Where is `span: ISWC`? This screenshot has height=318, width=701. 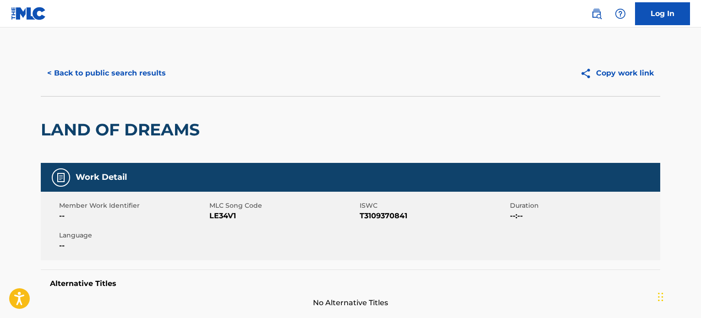
span: ISWC is located at coordinates (433, 206).